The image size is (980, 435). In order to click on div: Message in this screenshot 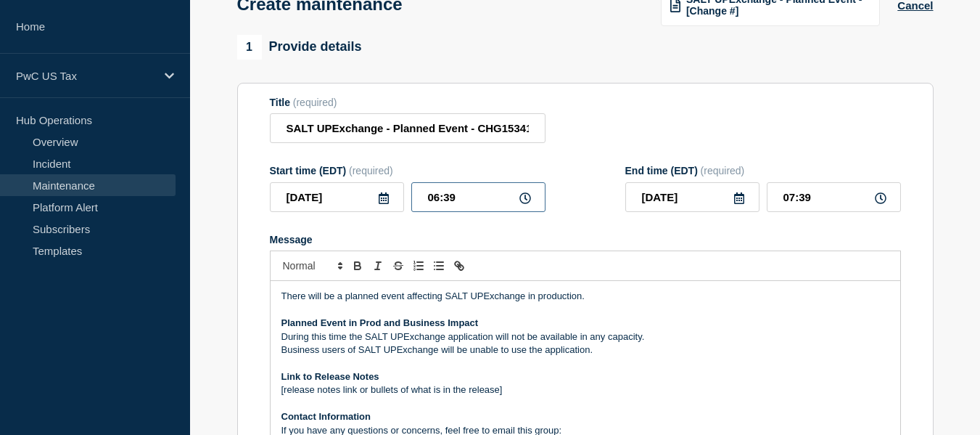, I will do `click(585, 239)`.